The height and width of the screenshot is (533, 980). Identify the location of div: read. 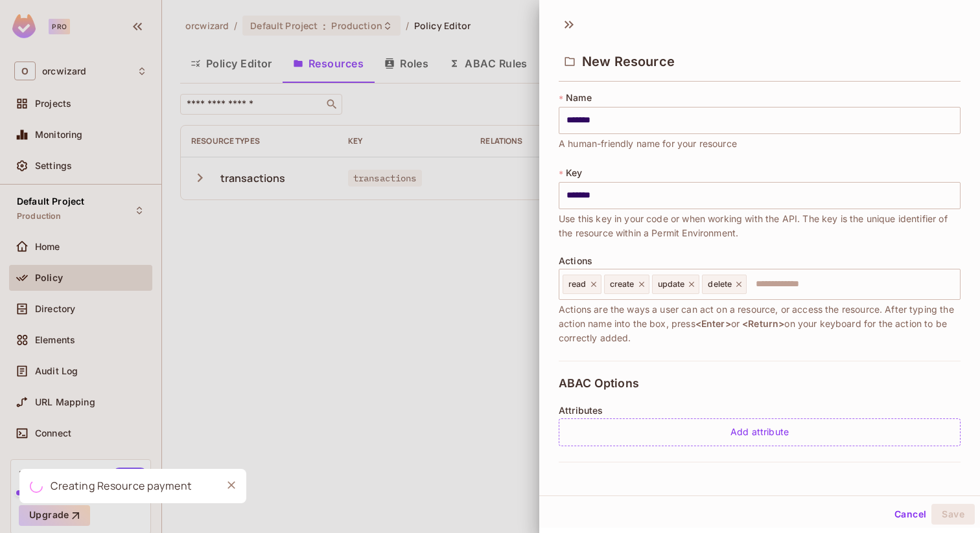
(582, 284).